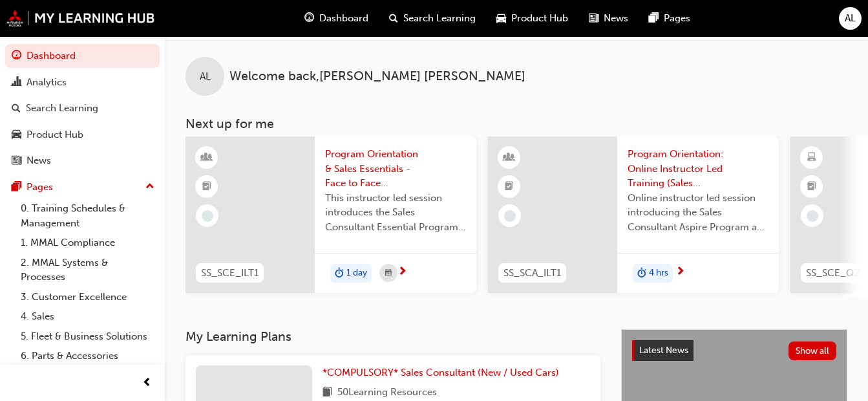  What do you see at coordinates (82, 160) in the screenshot?
I see `a: News` at bounding box center [82, 160].